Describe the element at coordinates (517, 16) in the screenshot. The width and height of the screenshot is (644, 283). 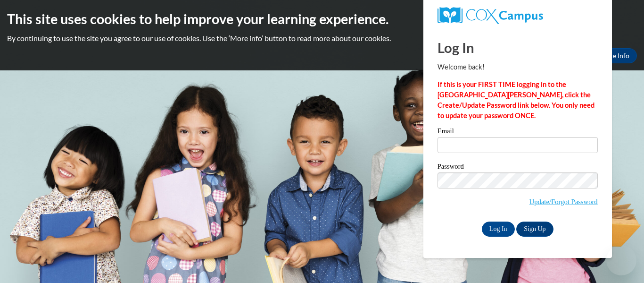
I see `a: COX Campus` at that location.